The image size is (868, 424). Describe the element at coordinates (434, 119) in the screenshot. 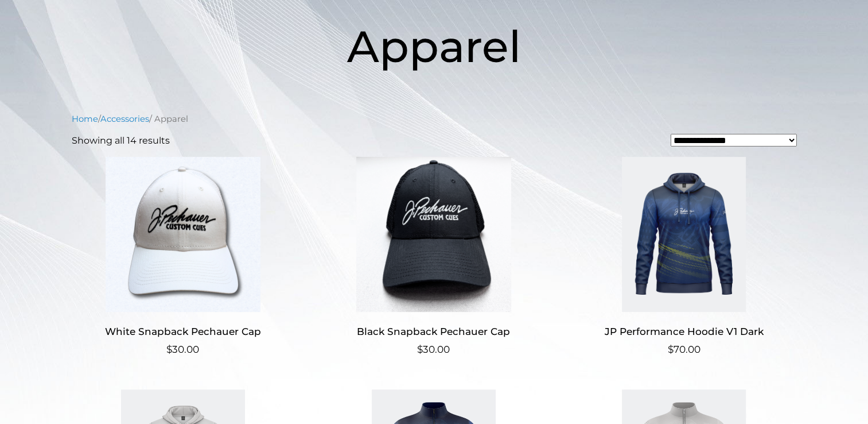

I see `nav: Breadcrumb` at that location.